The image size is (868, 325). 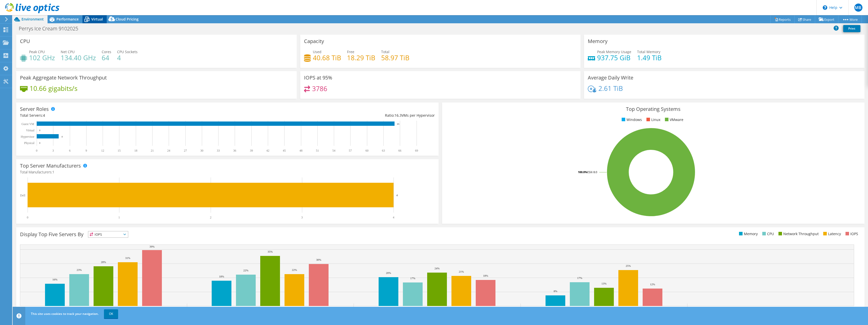 What do you see at coordinates (614, 52) in the screenshot?
I see `span: Peak Memory Usage` at bounding box center [614, 52].